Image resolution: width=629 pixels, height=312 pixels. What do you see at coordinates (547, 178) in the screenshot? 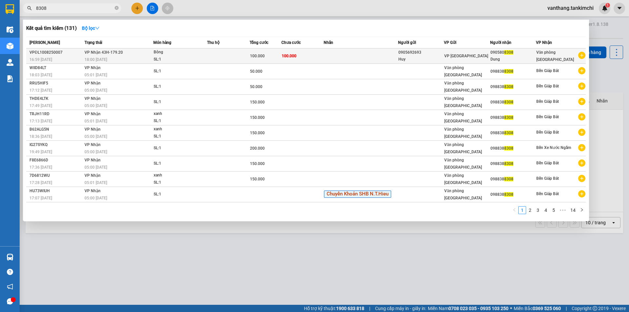
I see `span: Bến Giáp Bát` at bounding box center [547, 178].